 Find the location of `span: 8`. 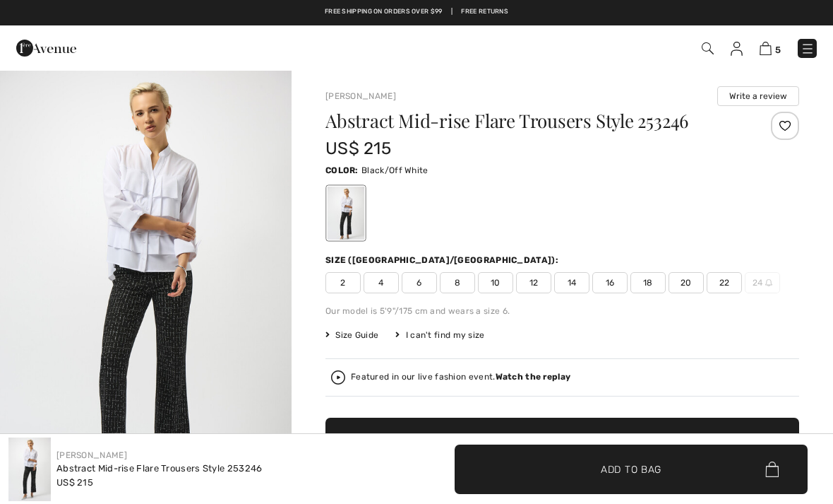

span: 8 is located at coordinates (458, 282).